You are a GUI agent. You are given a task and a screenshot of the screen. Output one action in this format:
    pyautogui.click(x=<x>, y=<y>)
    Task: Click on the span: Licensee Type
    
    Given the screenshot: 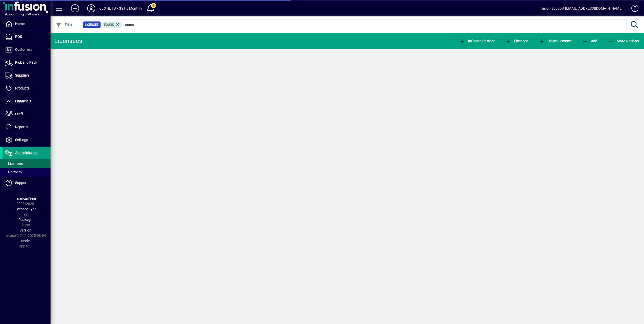 What is the action you would take?
    pyautogui.click(x=25, y=209)
    